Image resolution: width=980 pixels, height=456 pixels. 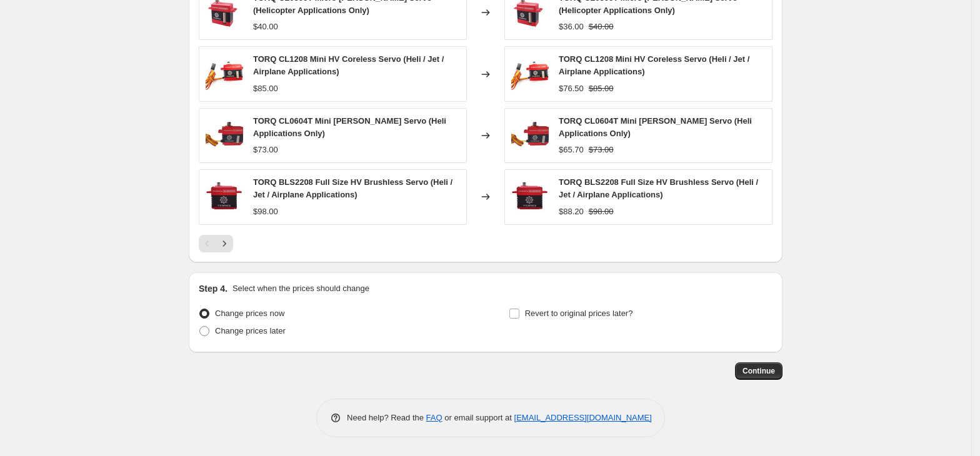 What do you see at coordinates (601, 27) in the screenshot?
I see `strike: $40.00` at bounding box center [601, 27].